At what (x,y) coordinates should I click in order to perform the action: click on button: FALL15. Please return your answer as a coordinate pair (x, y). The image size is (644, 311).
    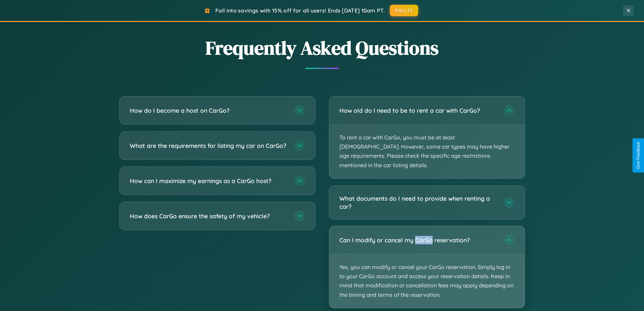
    Looking at the image, I should click on (404, 10).